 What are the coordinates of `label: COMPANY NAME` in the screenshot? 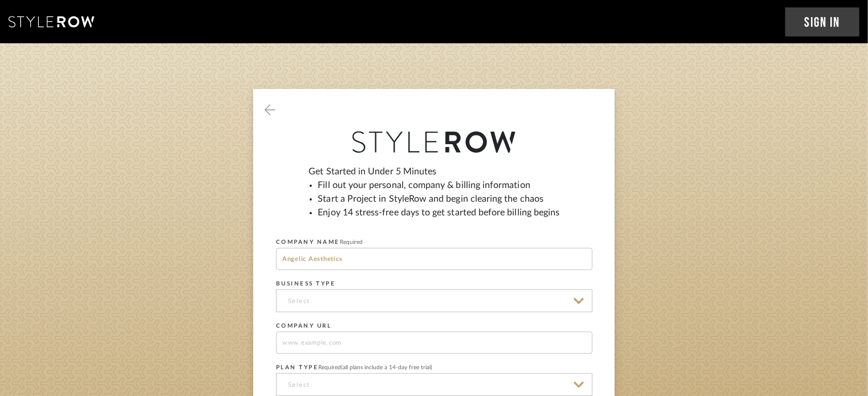 It's located at (319, 242).